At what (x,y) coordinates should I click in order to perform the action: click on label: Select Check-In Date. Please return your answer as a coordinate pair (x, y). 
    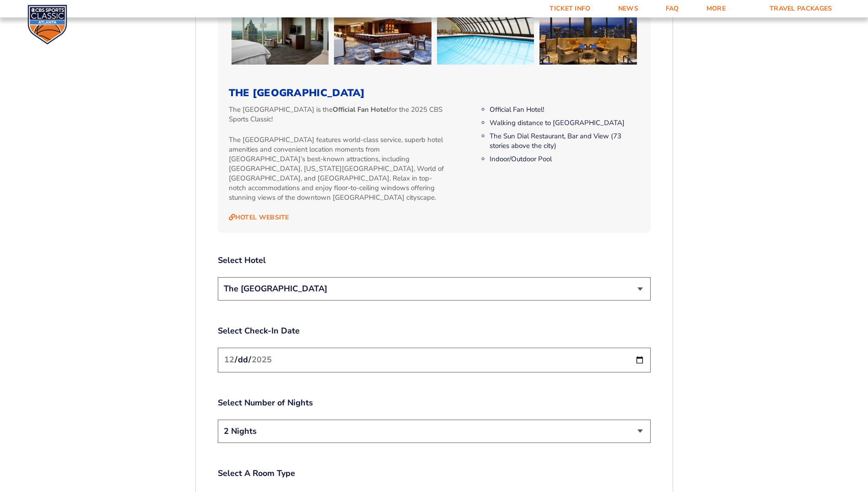
    Looking at the image, I should click on (434, 331).